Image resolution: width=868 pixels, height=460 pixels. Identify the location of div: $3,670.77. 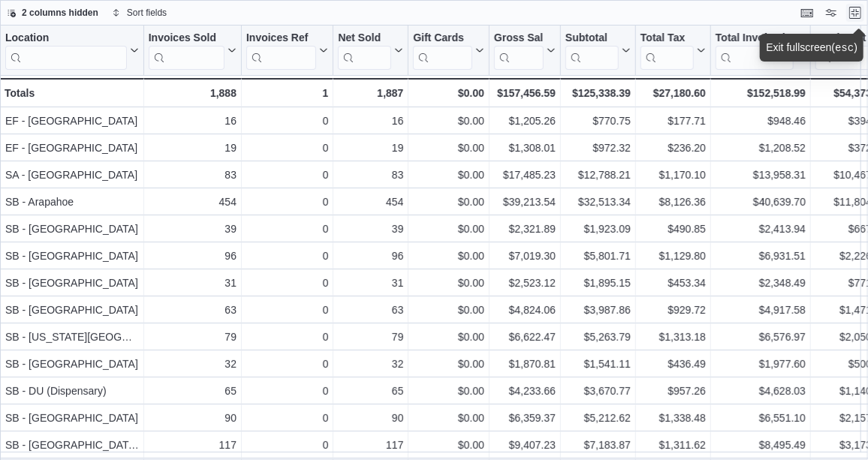
(597, 391).